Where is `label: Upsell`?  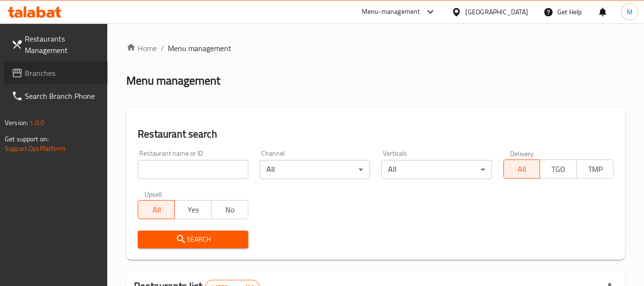 label: Upsell is located at coordinates (153, 194).